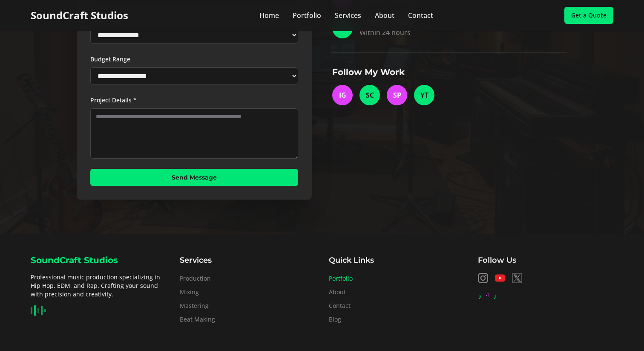 This screenshot has width=644, height=351. I want to click on span: SP, so click(397, 95).